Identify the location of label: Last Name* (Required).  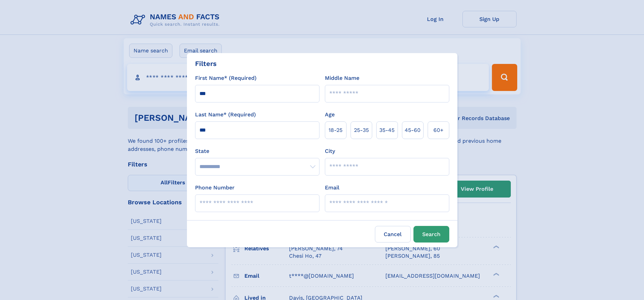
(225, 115).